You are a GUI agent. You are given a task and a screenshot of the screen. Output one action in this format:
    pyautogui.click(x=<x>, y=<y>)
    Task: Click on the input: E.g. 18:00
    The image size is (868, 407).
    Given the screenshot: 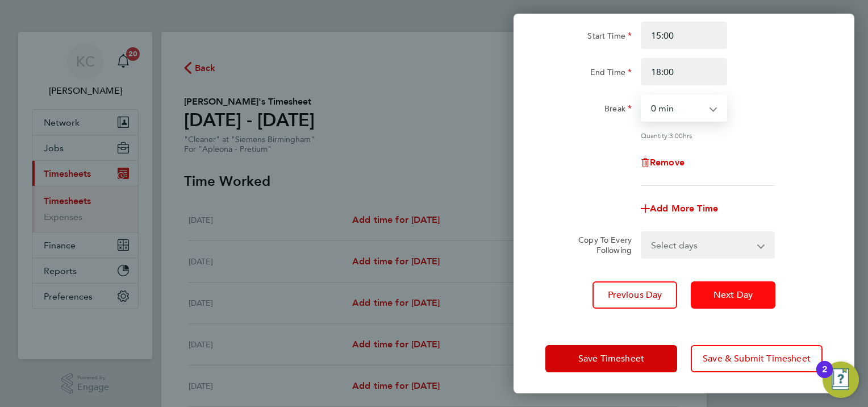 What is the action you would take?
    pyautogui.click(x=683, y=72)
    